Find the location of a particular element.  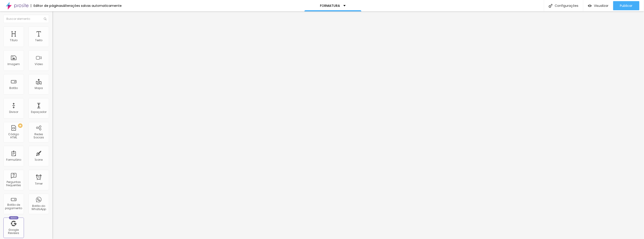

div: Novo is located at coordinates (13, 218).